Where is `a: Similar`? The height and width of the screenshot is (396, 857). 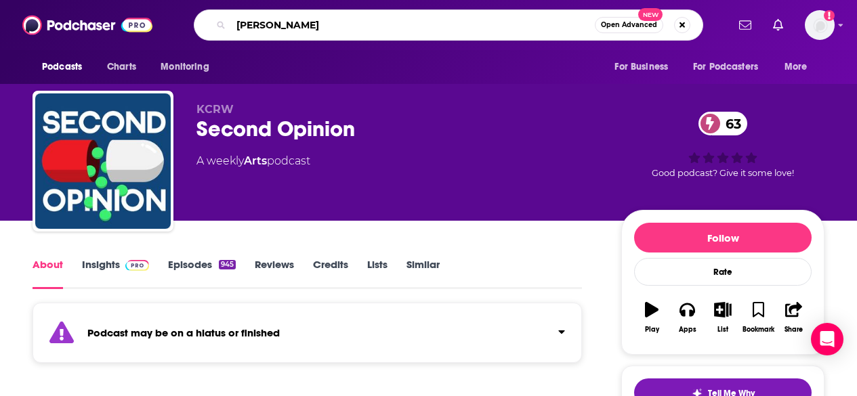
a: Similar is located at coordinates (423, 274).